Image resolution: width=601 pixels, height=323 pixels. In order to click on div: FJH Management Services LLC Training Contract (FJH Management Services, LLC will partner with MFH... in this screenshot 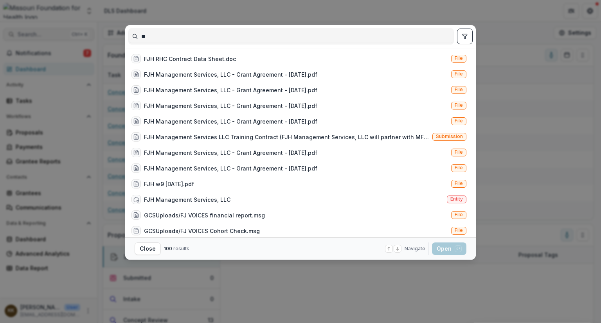, I will do `click(286, 137)`.